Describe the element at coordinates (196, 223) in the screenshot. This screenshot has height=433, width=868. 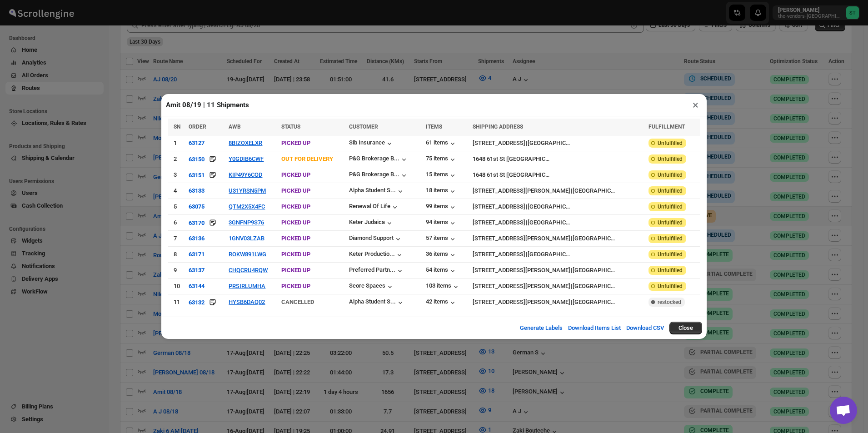
I see `button: 63170` at that location.